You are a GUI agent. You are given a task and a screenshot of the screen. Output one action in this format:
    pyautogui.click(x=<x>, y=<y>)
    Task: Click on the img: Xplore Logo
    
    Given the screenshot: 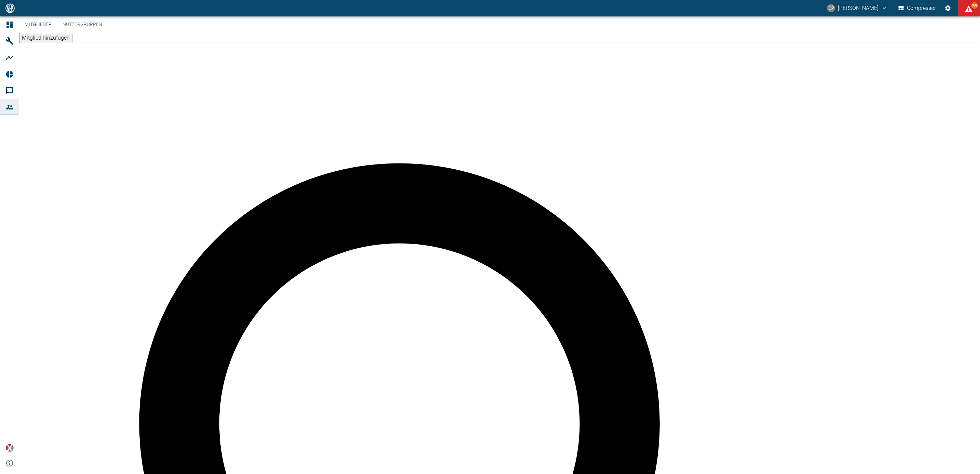 What is the action you would take?
    pyautogui.click(x=9, y=447)
    